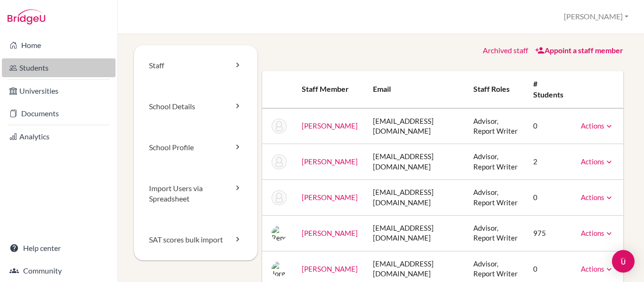 This screenshot has width=644, height=282. What do you see at coordinates (623, 261) in the screenshot?
I see `div: Open Intercom Messenger` at bounding box center [623, 261].